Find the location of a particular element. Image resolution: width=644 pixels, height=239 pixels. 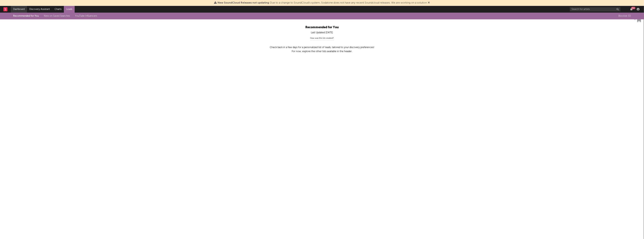

input: Search for artists is located at coordinates (595, 9).